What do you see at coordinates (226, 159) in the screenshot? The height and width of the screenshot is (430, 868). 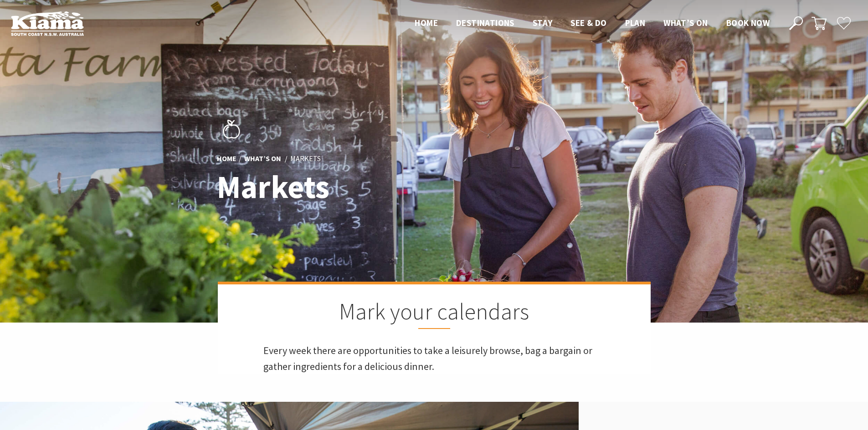 I see `a: Home` at bounding box center [226, 159].